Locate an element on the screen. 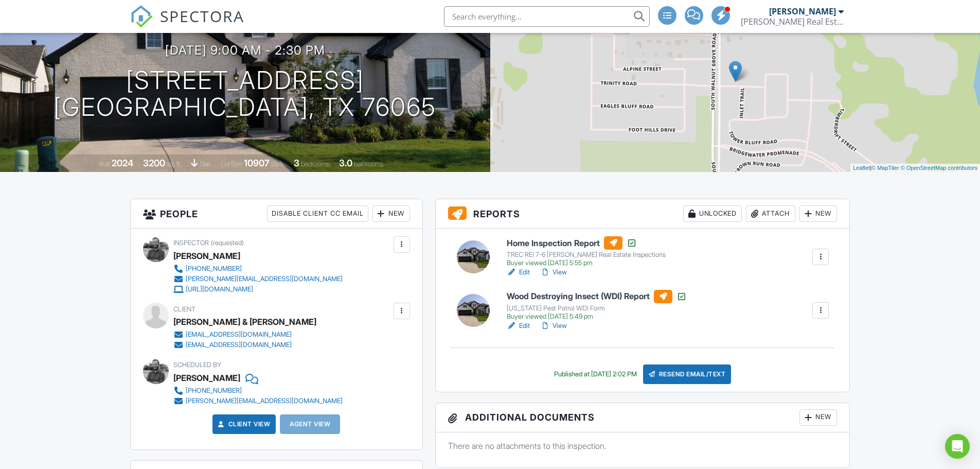  img: The Best Home Inspection Software - Spectora is located at coordinates (142, 17).